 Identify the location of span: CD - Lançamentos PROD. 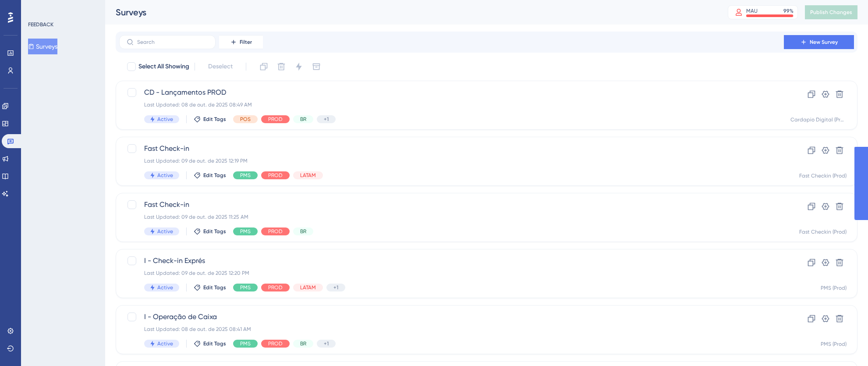
(451, 93).